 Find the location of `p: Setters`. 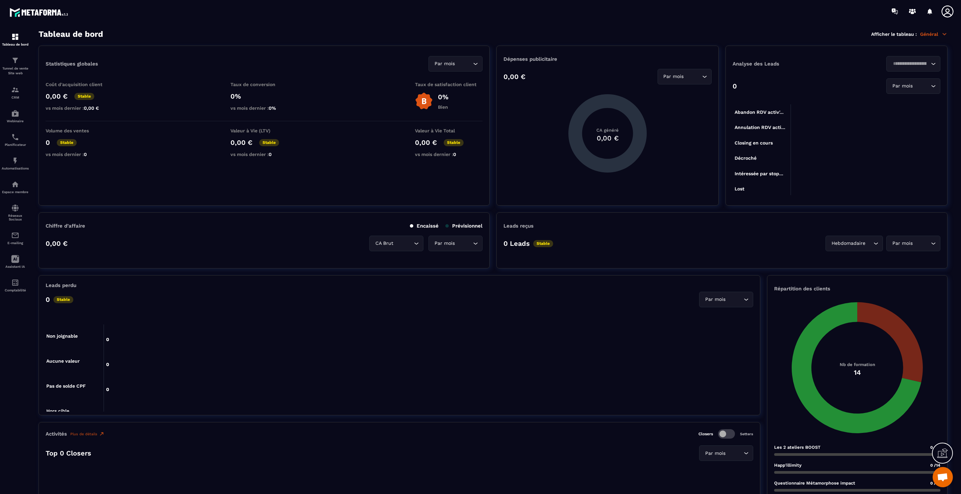

p: Setters is located at coordinates (747, 434).